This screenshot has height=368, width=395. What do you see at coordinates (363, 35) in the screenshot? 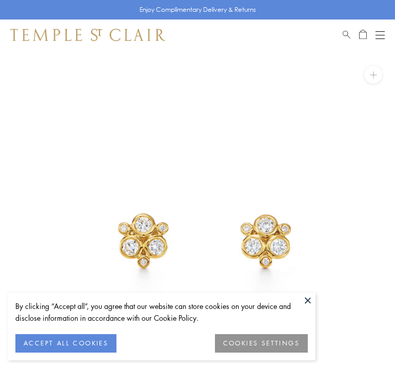
I see `a: Open Shopping Bag` at bounding box center [363, 35].